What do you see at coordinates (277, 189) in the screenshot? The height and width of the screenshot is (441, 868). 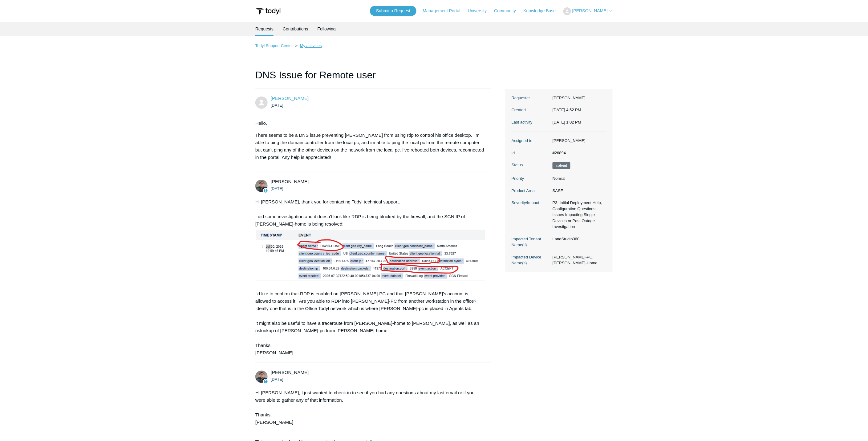 I see `time: 07/31/2025, 06:02` at bounding box center [277, 189].